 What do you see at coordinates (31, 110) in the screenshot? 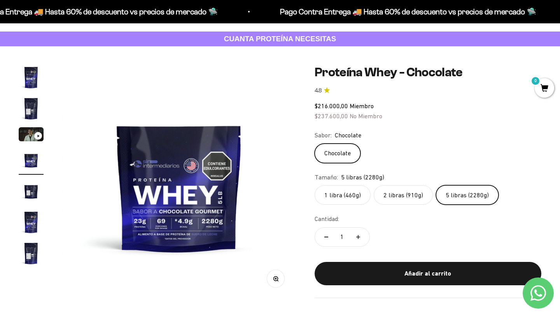
I see `button: Ir al artículo 2` at bounding box center [31, 110].